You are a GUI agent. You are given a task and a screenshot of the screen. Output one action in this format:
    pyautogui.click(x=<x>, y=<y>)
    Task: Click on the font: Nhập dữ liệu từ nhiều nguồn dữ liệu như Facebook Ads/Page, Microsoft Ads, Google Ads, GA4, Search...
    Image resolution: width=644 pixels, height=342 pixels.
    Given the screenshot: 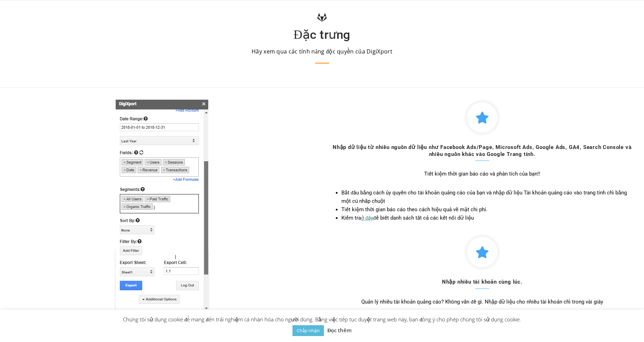 What is the action you would take?
    pyautogui.click(x=482, y=151)
    